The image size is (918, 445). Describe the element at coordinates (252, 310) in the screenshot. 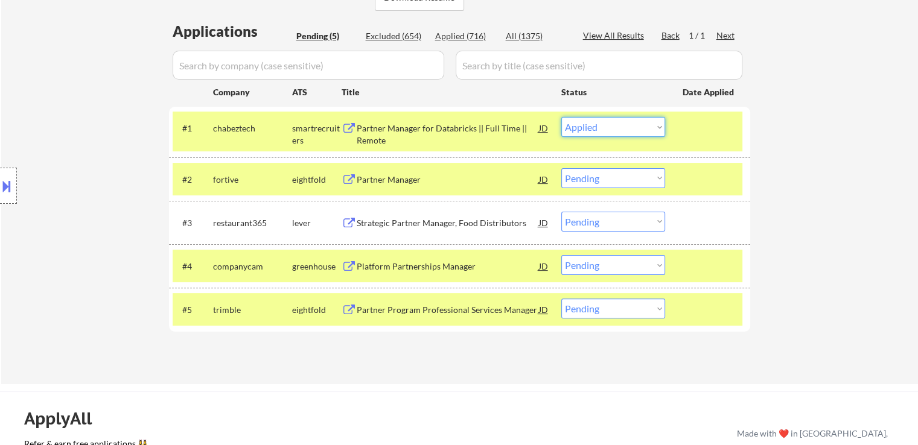

I see `div: trimble` at that location.